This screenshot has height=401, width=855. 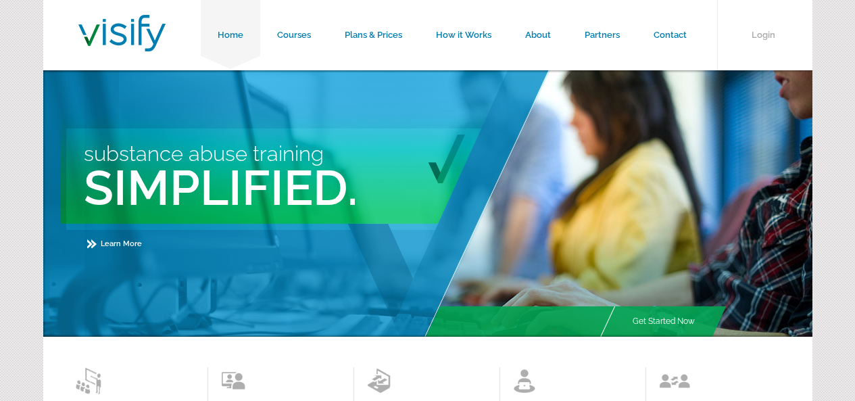 What do you see at coordinates (318, 153) in the screenshot?
I see `h3: Substance Abuse Training` at bounding box center [318, 153].